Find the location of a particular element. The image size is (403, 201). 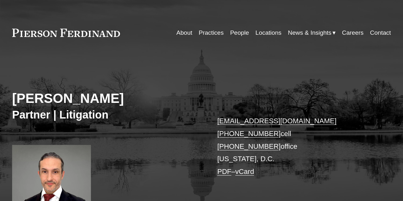

a: People is located at coordinates (239, 33).